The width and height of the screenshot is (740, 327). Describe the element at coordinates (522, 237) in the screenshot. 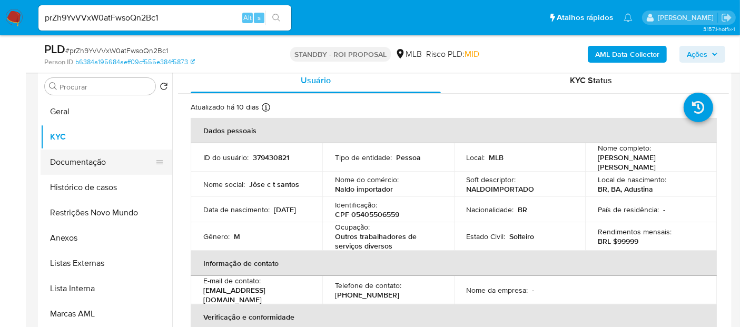

I see `p: Solteiro` at that location.